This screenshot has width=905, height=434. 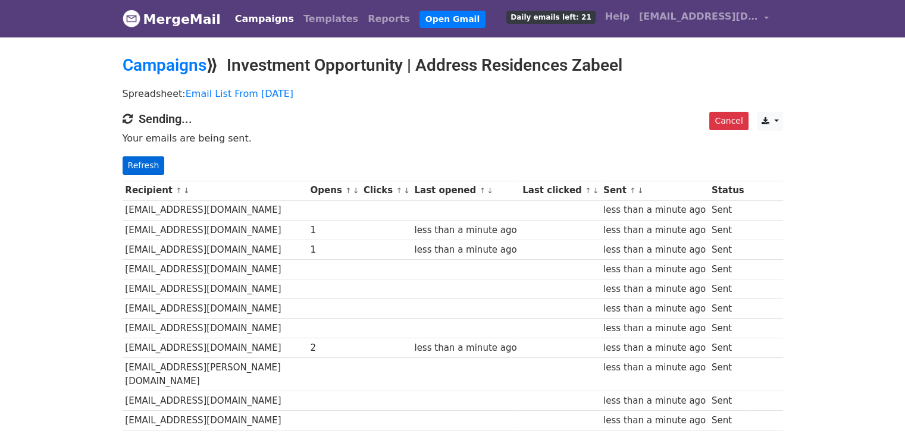 I want to click on a: Open Gmail, so click(x=452, y=19).